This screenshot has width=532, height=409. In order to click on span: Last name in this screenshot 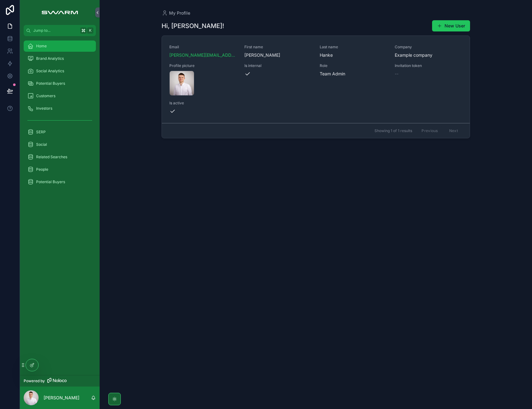, I will do `click(353, 47)`.